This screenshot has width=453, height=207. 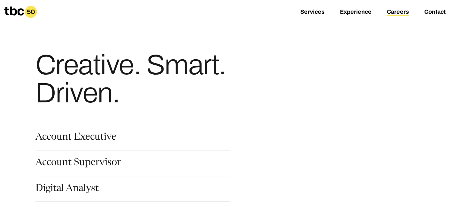 What do you see at coordinates (78, 164) in the screenshot?
I see `a: Account Supervisor` at bounding box center [78, 164].